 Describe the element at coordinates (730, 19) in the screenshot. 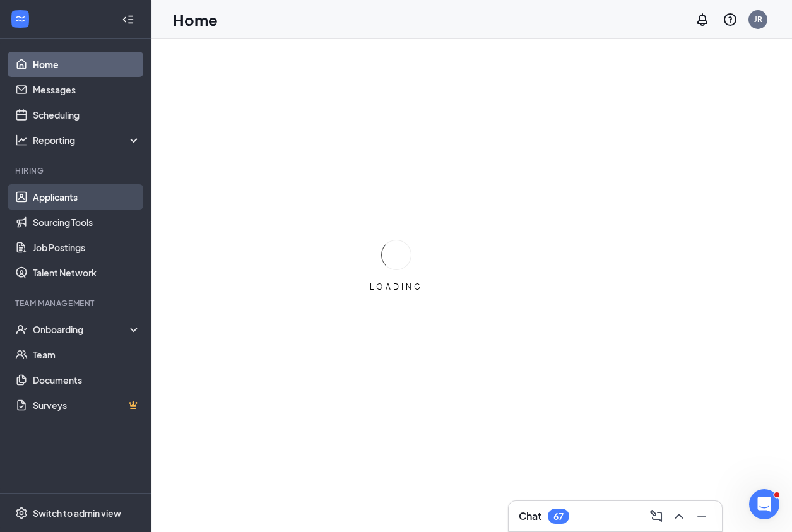

I see `svg: QuestionInfo` at that location.